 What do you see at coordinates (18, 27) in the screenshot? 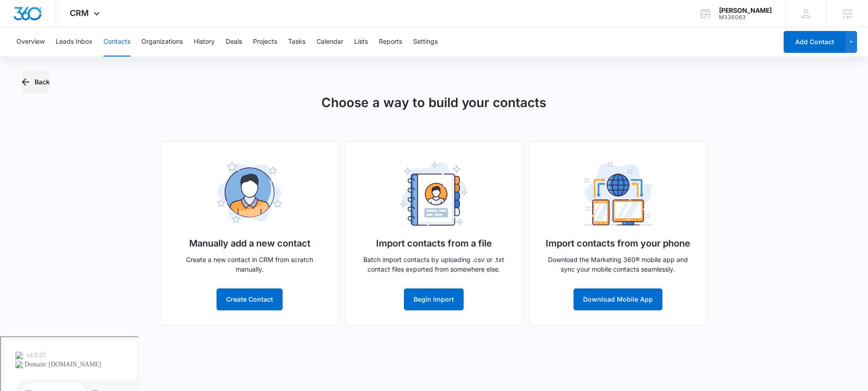
I see `img: website_grey.svg` at bounding box center [18, 27].